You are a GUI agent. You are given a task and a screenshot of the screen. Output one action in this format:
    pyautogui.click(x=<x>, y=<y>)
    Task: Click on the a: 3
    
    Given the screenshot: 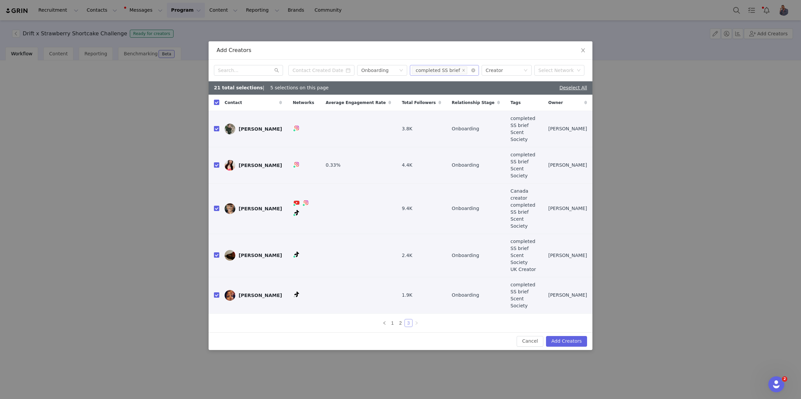 What is the action you would take?
    pyautogui.click(x=408, y=323)
    